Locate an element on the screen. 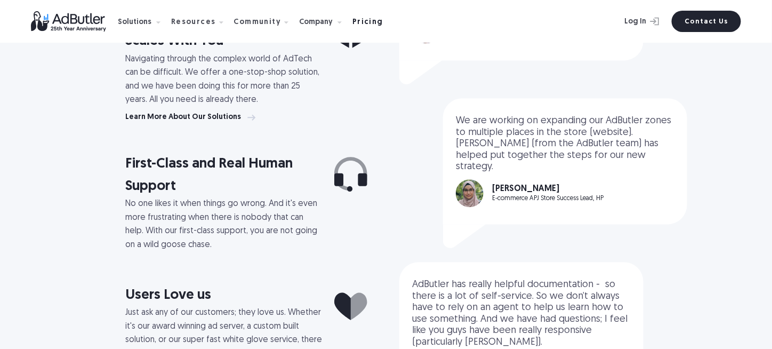  div: We are working on expanding our AdButler zones to multiple places in the store (website). [PERSON... is located at coordinates (565, 144).